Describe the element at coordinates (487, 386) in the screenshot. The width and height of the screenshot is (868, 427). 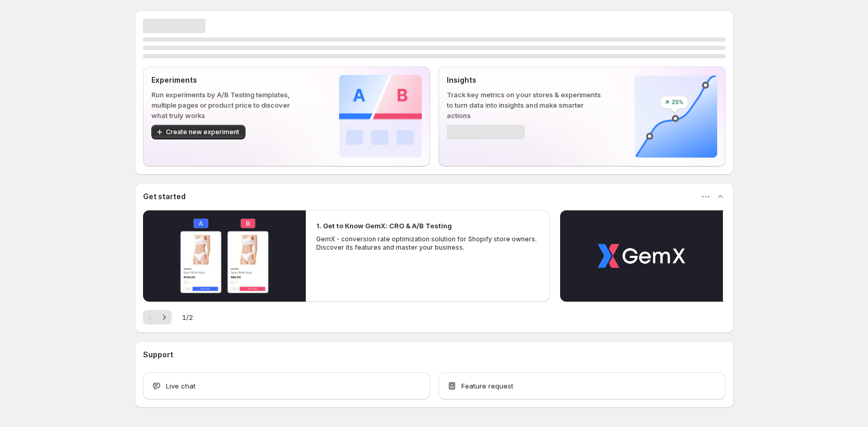
I see `span: Feature request` at that location.